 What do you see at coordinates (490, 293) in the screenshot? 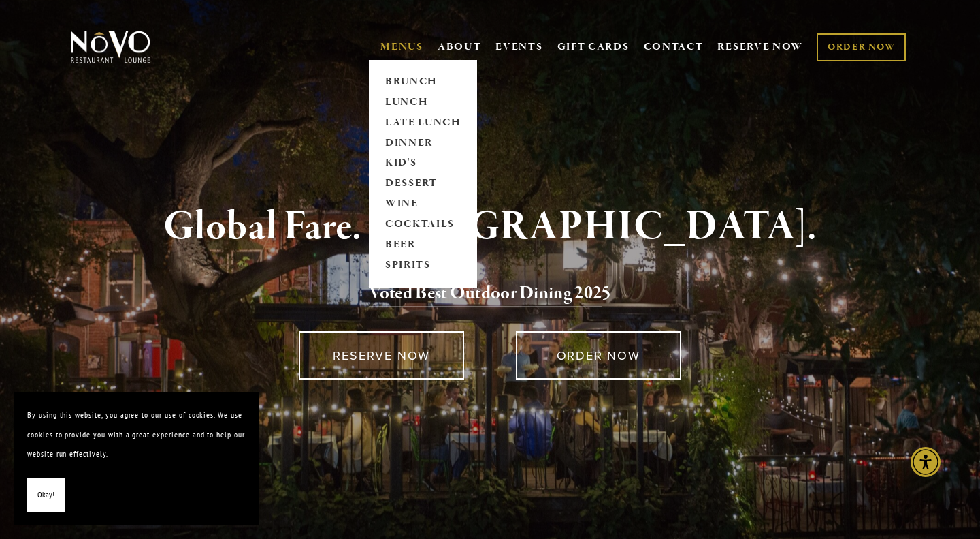
I see `h2: 5` at bounding box center [490, 293].